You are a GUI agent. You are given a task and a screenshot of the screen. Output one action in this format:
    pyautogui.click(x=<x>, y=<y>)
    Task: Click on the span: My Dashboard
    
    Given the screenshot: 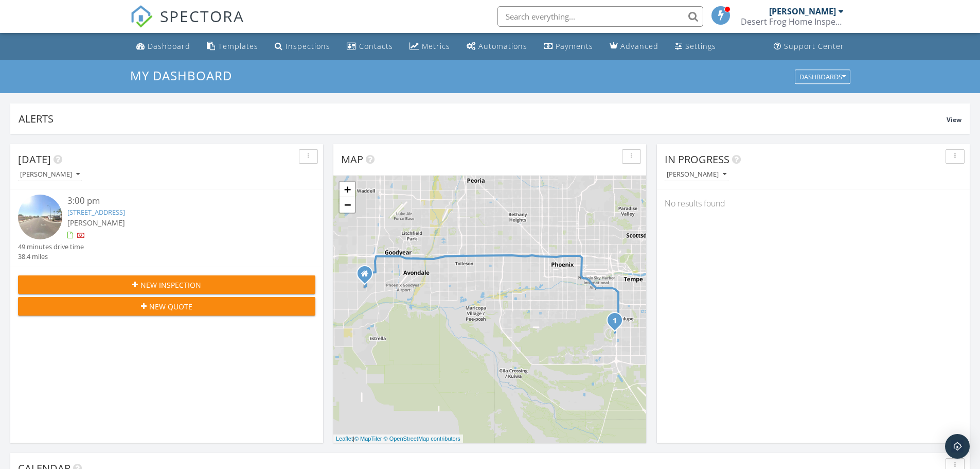 What is the action you would take?
    pyautogui.click(x=181, y=76)
    